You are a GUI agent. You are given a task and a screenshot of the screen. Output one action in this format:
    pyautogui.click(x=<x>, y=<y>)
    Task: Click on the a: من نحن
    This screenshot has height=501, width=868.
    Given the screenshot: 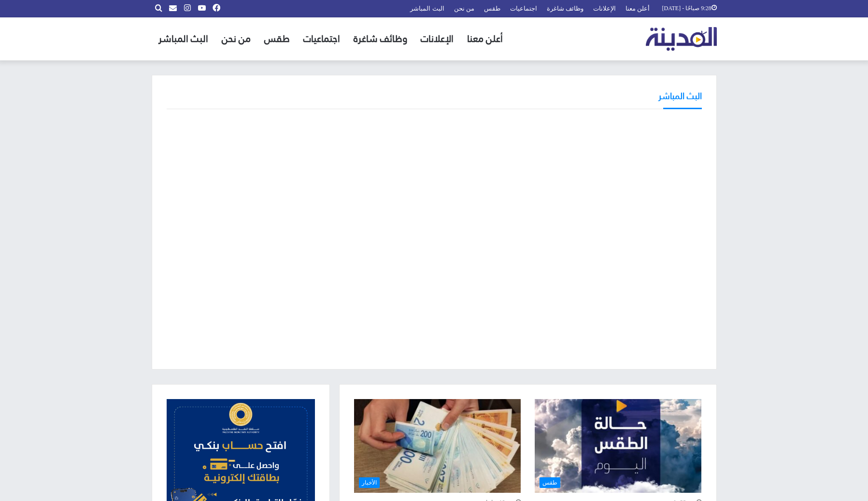 What is the action you would take?
    pyautogui.click(x=236, y=38)
    